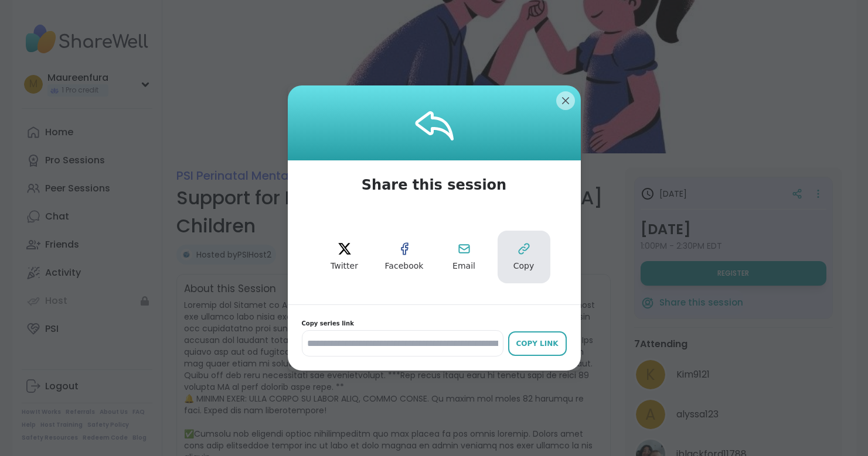 Image resolution: width=868 pixels, height=456 pixels. What do you see at coordinates (404, 267) in the screenshot?
I see `span: Facebook` at bounding box center [404, 267].